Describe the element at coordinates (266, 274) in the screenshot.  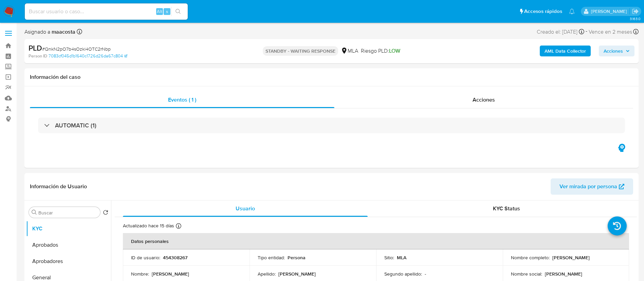
I see `p: Apellido :` at that location.